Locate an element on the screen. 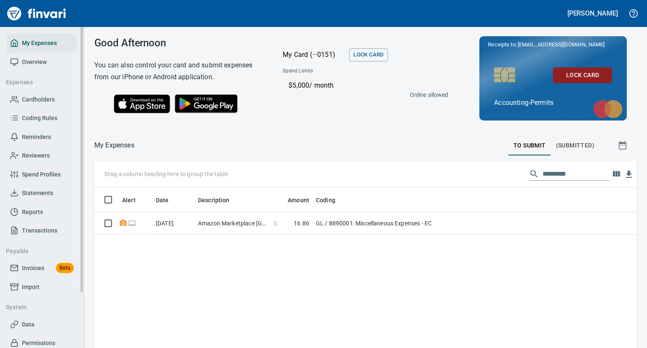 The height and width of the screenshot is (348, 647). p: Online allowed is located at coordinates (362, 95).